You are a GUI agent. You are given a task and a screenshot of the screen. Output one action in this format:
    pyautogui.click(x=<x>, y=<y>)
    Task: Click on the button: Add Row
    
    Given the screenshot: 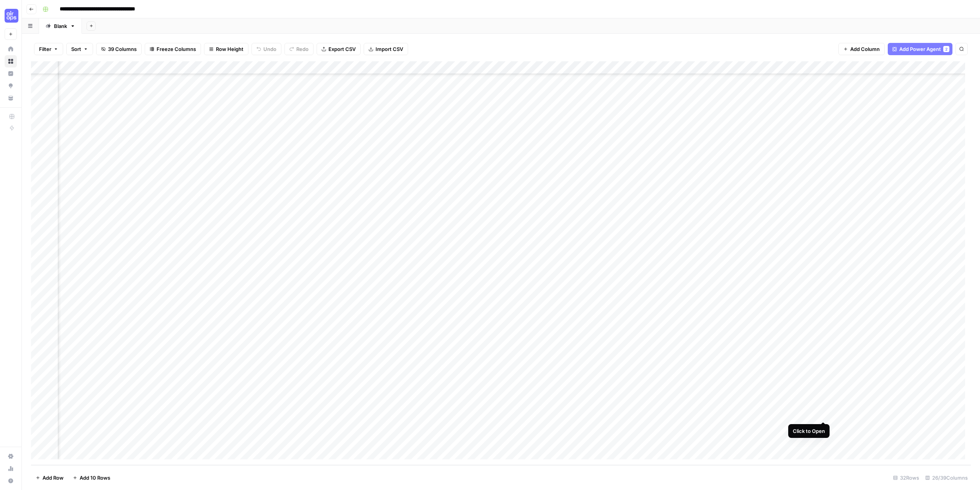 What is the action you would take?
    pyautogui.click(x=49, y=477)
    